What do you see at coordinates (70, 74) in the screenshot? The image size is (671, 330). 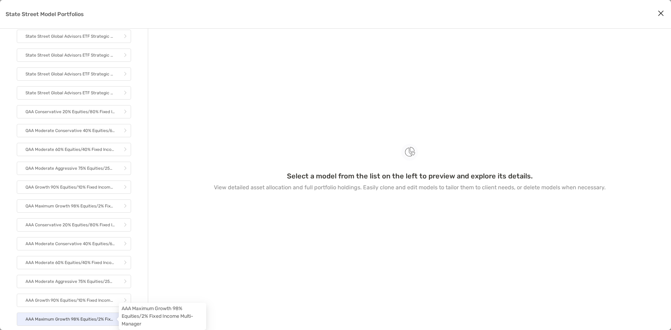 I see `p: State Street Global Advisors ETF Strategic Asset Allocation - Moderate Conservat` at bounding box center [70, 74].